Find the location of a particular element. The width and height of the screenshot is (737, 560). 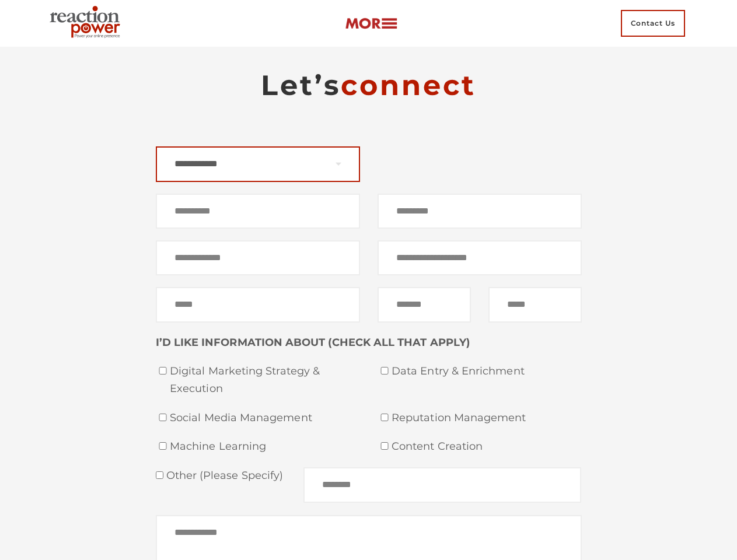

img: more-btn.png is located at coordinates (371, 23).